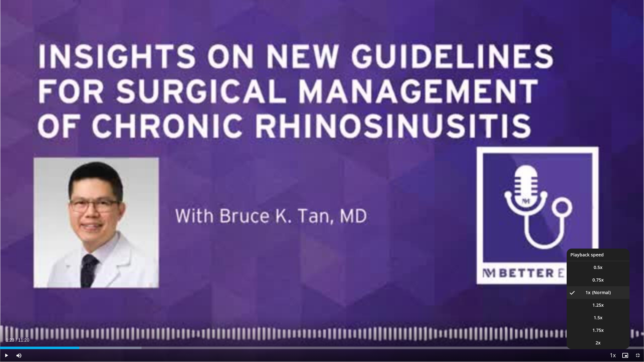 This screenshot has width=644, height=362. What do you see at coordinates (24, 340) in the screenshot?
I see `span: 11:20` at bounding box center [24, 340].